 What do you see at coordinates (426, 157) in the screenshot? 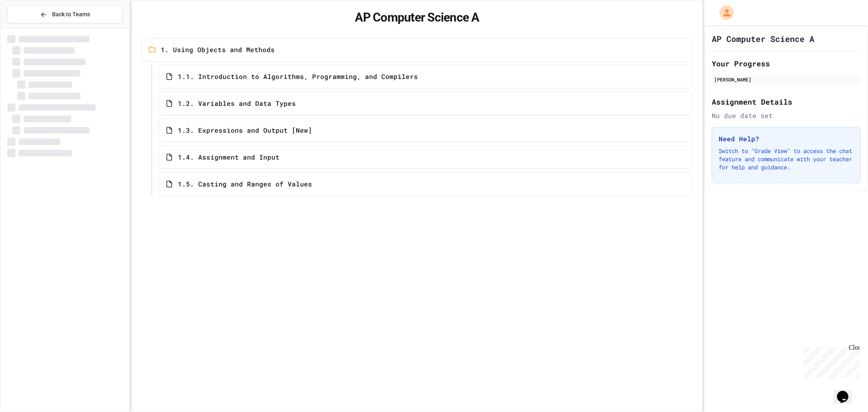
I see `a: 1.4. Assignment and Input` at bounding box center [426, 157].